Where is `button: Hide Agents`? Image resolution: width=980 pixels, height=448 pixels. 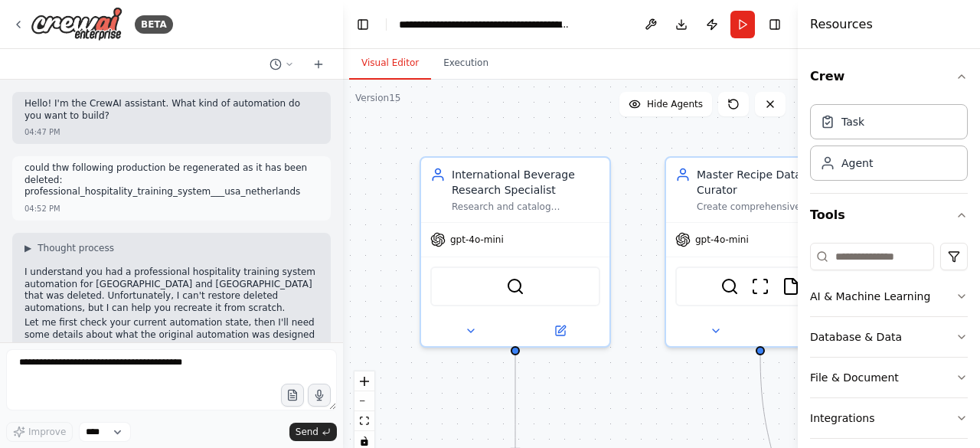 button: Hide Agents is located at coordinates (666, 104).